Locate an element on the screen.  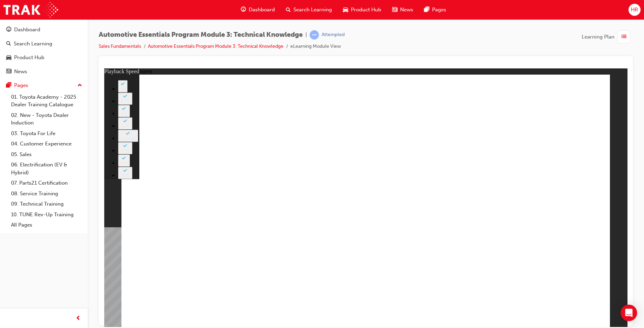
div: Attempted is located at coordinates (333, 35).